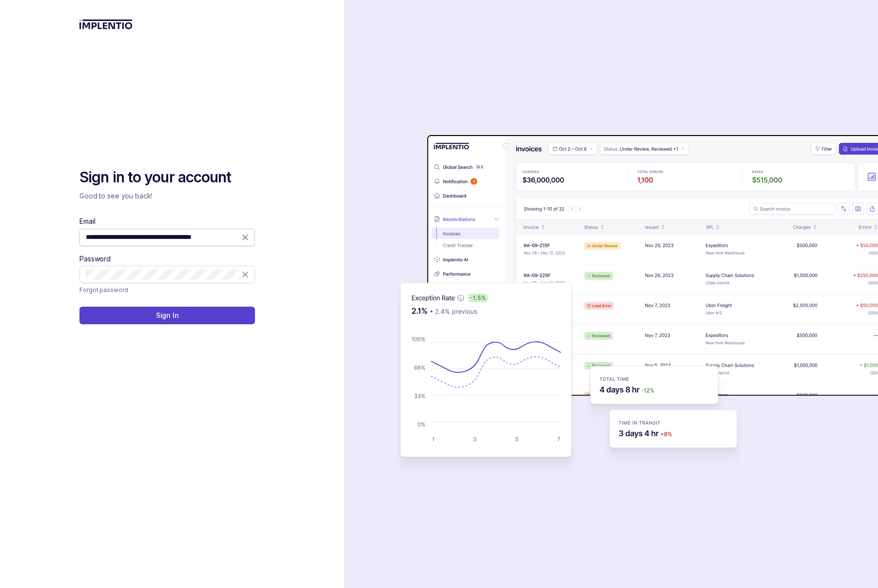  What do you see at coordinates (167, 177) in the screenshot?
I see `h2: Sign in to your account` at bounding box center [167, 177].